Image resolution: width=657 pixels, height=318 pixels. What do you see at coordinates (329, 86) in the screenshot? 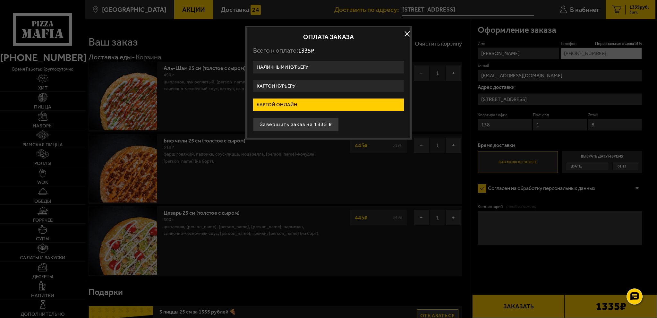
I see `label: Картой курьеру` at bounding box center [329, 86].